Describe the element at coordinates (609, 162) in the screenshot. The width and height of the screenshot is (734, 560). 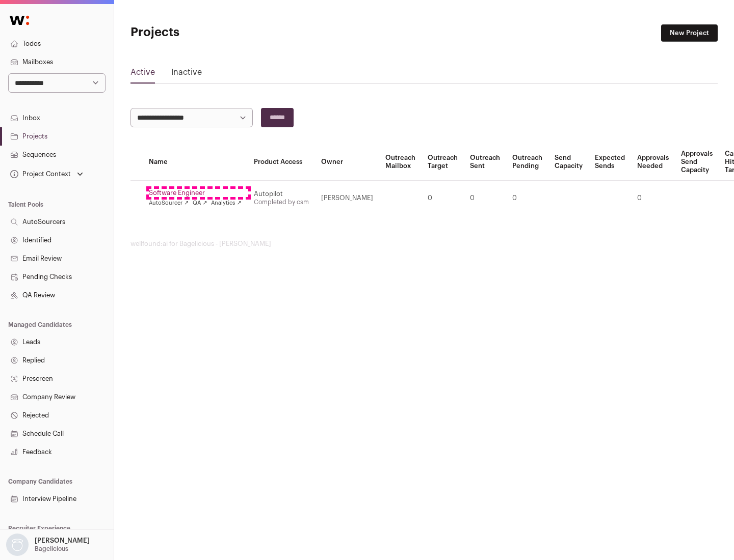
I see `th: Expected Sends` at that location.